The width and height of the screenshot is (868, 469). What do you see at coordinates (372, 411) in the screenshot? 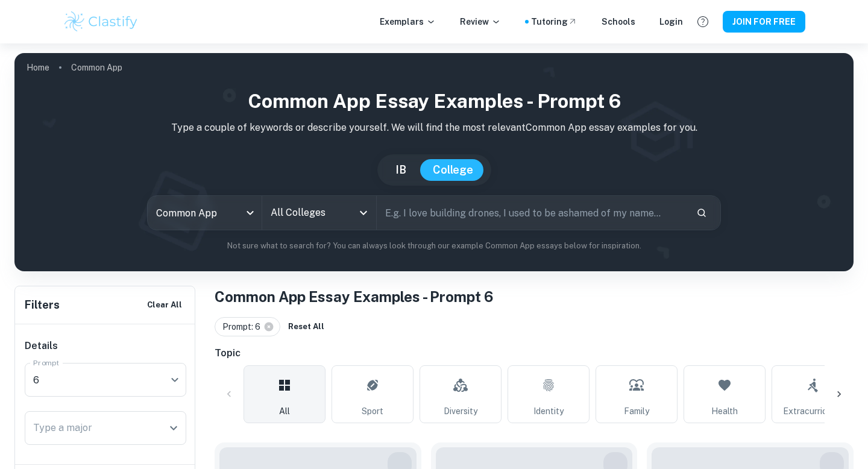
I see `span: Sport` at bounding box center [372, 411].